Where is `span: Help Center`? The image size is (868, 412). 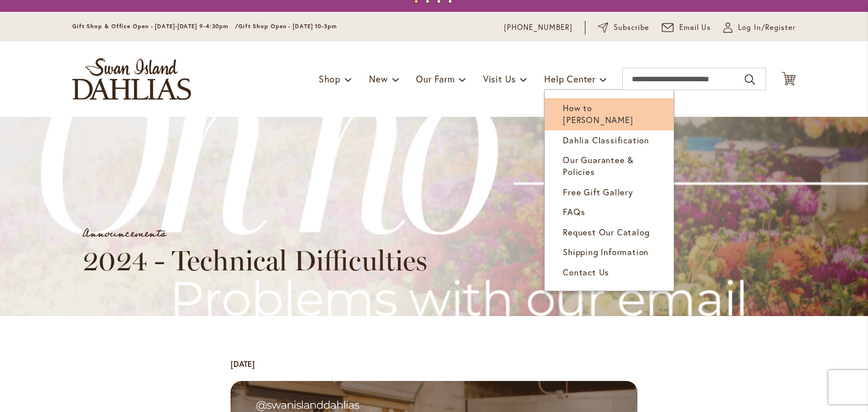 span: Help Center is located at coordinates (569, 78).